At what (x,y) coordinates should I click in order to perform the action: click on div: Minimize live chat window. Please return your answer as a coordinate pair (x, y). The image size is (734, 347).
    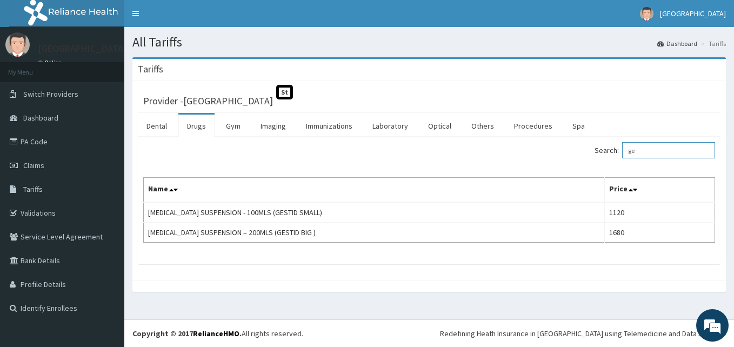
    Looking at the image, I should click on (190, 18).